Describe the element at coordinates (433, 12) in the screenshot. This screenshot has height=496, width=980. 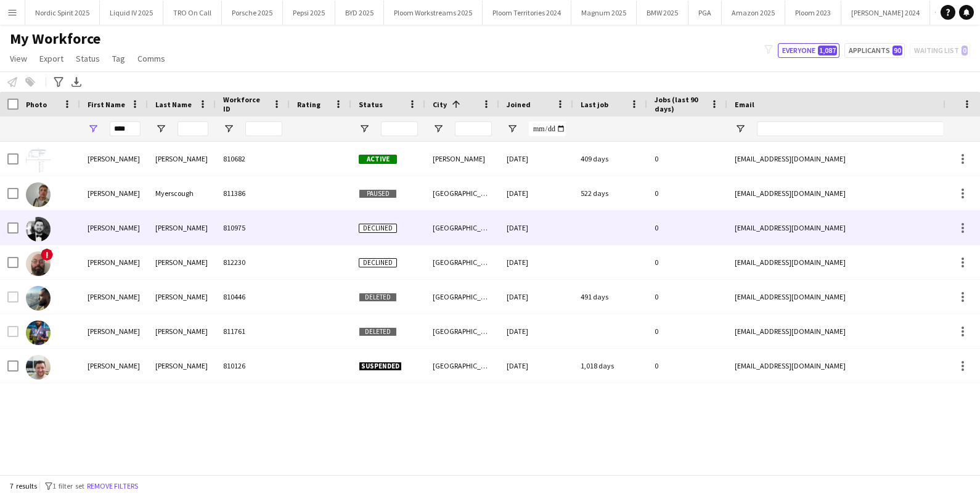
I see `button: Ploom Workstreams 2025` at that location.